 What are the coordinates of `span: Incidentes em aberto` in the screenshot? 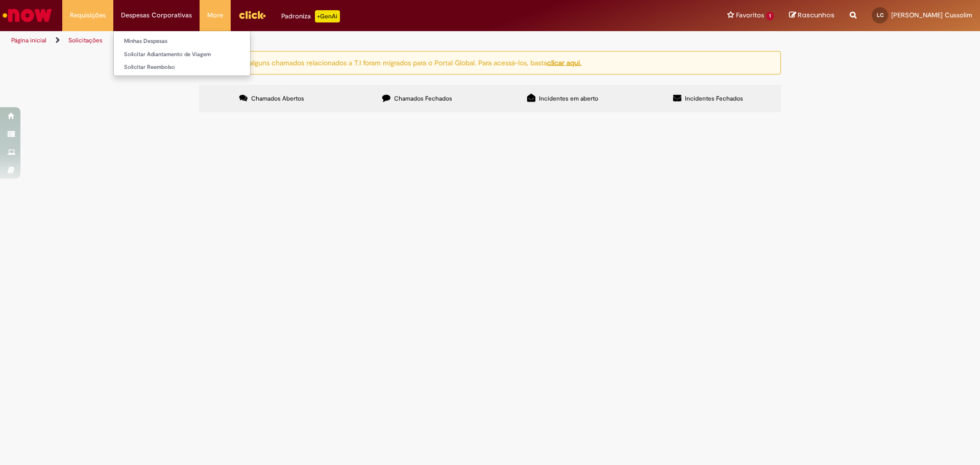 It's located at (568, 99).